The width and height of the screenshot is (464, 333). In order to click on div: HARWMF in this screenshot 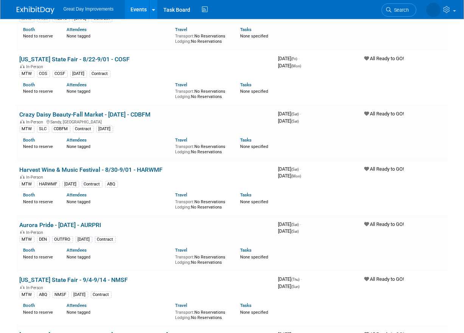, I will do `click(48, 184)`.